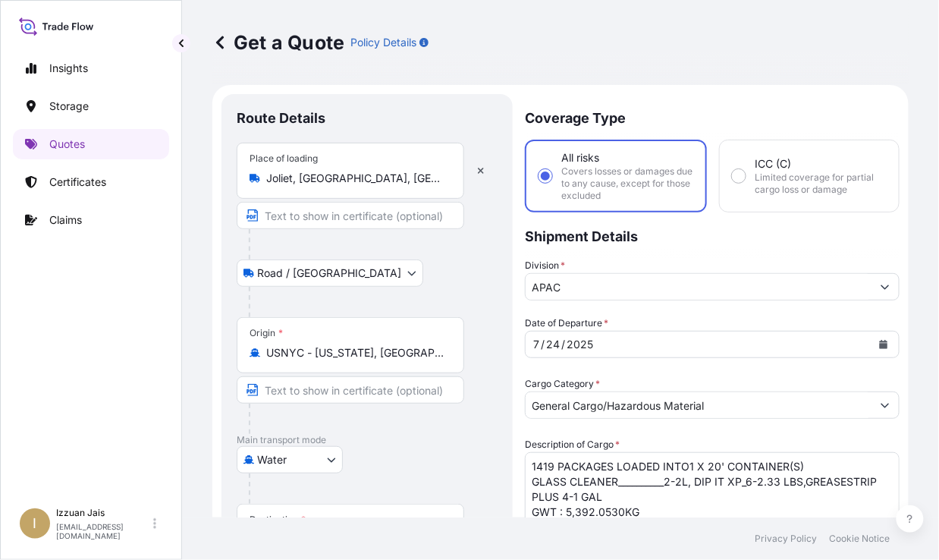 This screenshot has height=560, width=939. What do you see at coordinates (356, 353) in the screenshot?
I see `input: Origin` at bounding box center [356, 353].